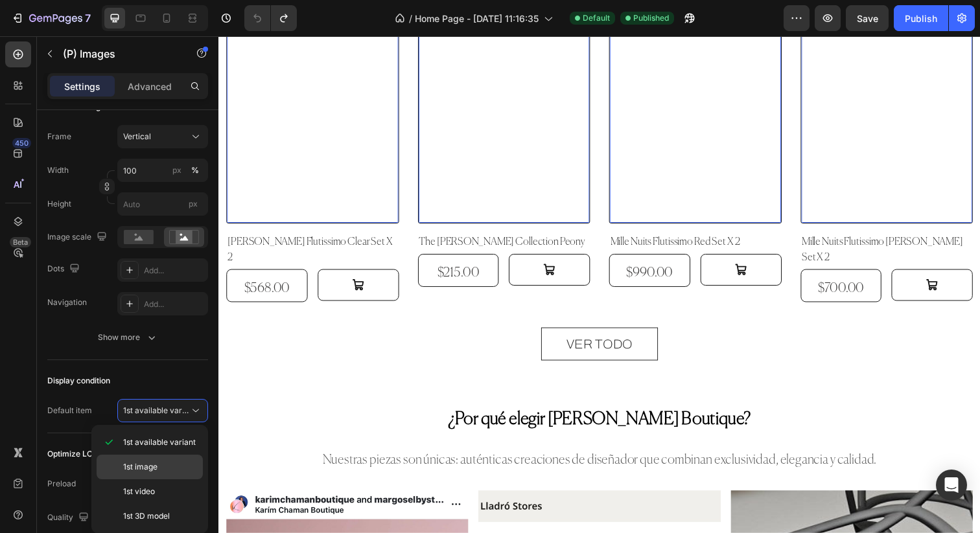  What do you see at coordinates (79, 381) in the screenshot?
I see `div: Display condition` at bounding box center [79, 381].